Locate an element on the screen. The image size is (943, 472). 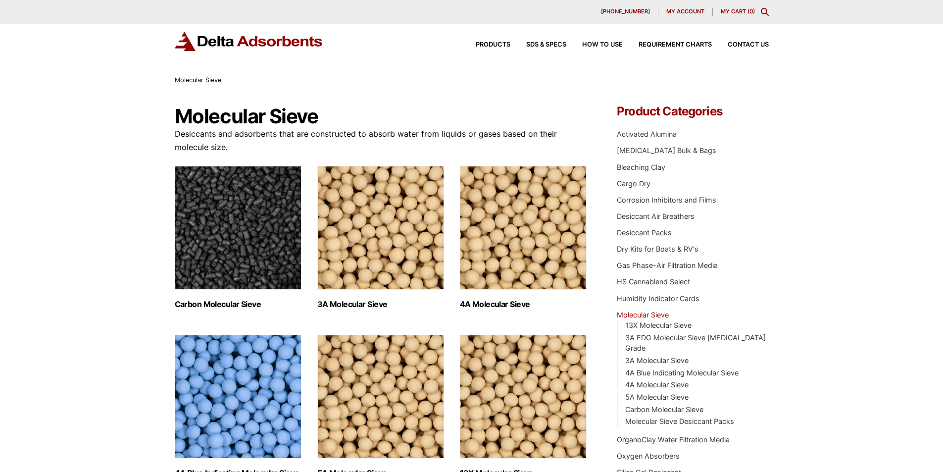
img: 4A Blue Indicating Molecular Sieve is located at coordinates (238, 396).